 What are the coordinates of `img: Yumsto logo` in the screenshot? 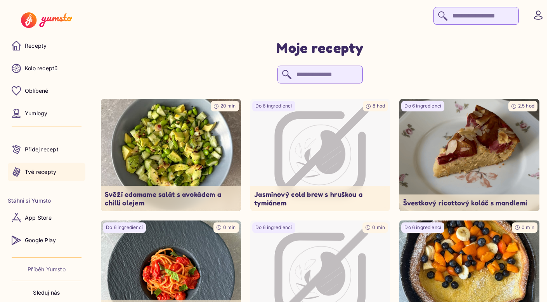 It's located at (46, 20).